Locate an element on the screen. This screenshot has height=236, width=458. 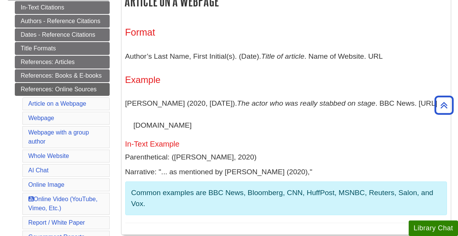
h5: In-Text Example is located at coordinates (286, 144).